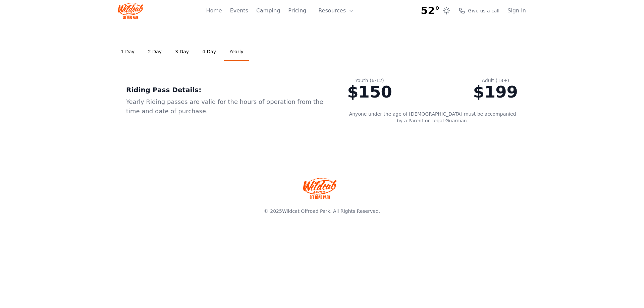  I want to click on span: Give us a call, so click(484, 11).